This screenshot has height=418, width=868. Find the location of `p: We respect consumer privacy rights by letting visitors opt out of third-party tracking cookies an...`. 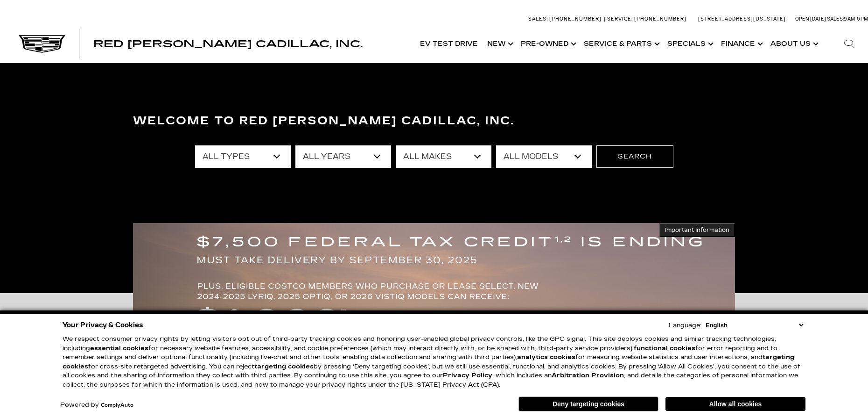

p: We respect consumer privacy rights by letting visitors opt out of third-party tracking cookies an... is located at coordinates (434, 362).